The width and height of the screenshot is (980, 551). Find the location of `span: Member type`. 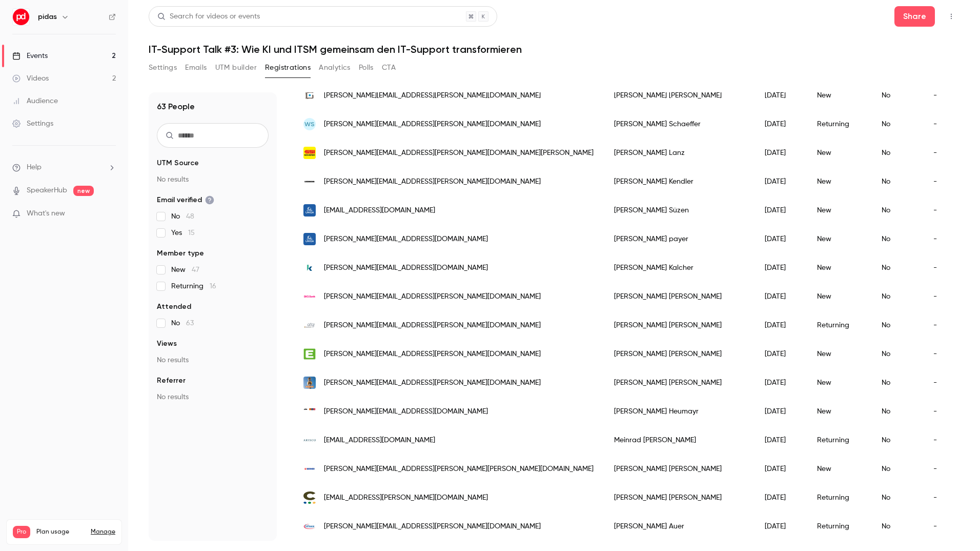

span: Member type is located at coordinates (180, 253).